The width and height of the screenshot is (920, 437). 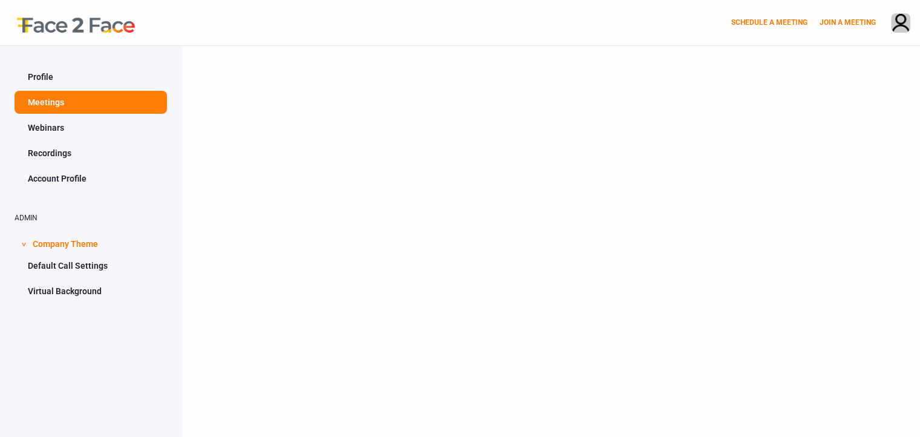 I want to click on a: Virtual Background, so click(x=91, y=291).